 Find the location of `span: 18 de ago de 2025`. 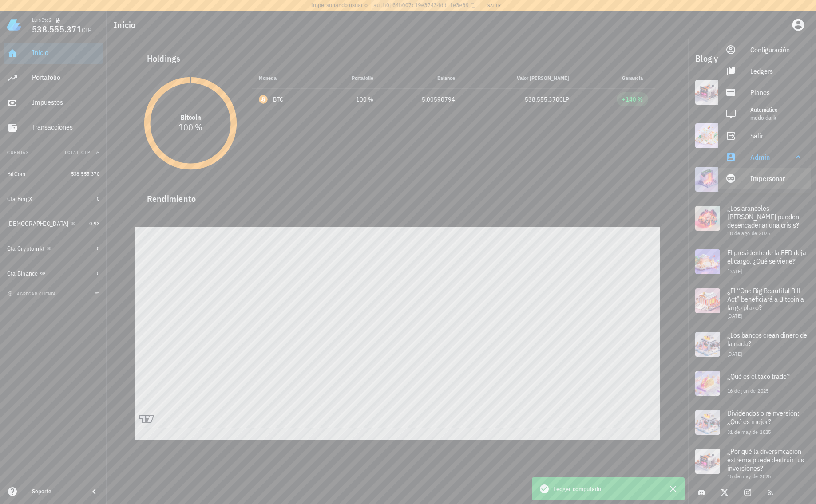

span: 18 de ago de 2025 is located at coordinates (748, 233).